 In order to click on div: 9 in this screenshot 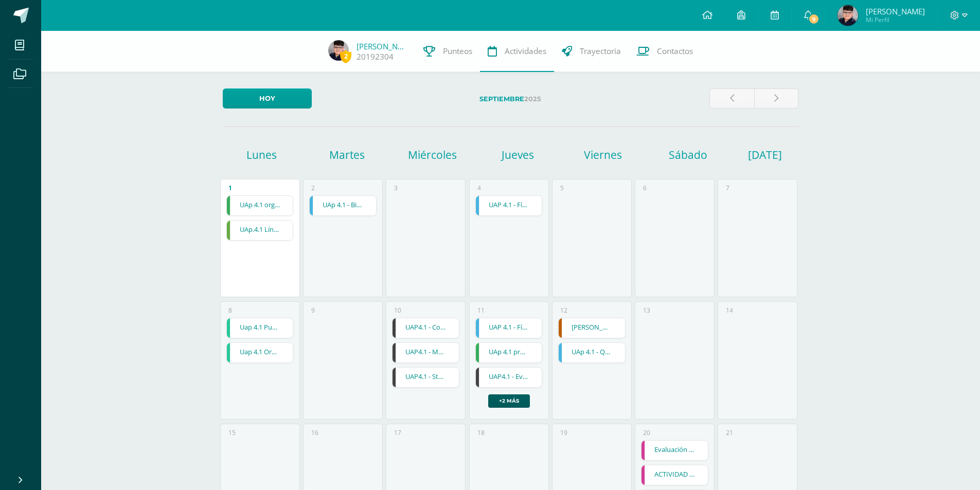, I will do `click(313, 310)`.